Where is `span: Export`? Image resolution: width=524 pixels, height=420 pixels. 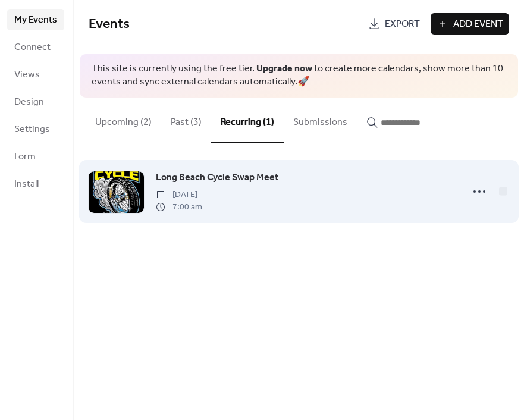
span: Export is located at coordinates (402, 24).